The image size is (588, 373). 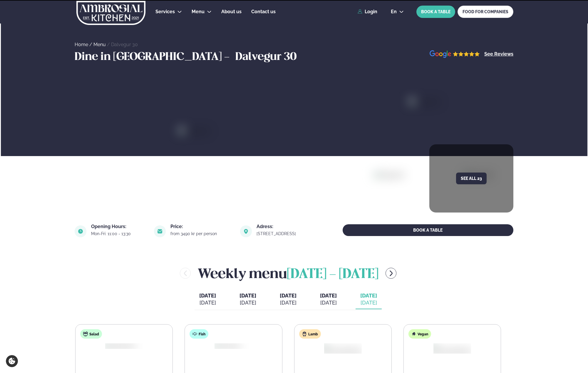 What do you see at coordinates (12, 361) in the screenshot?
I see `a: Cookie settings` at bounding box center [12, 361].